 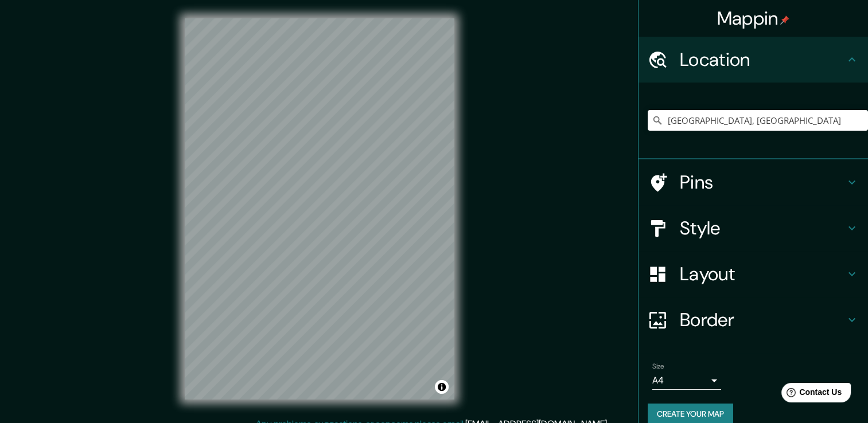 I want to click on h4: Location, so click(x=763, y=60).